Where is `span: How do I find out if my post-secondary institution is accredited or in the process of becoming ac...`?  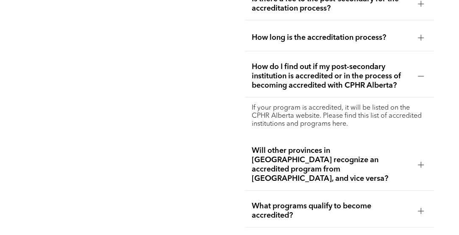
span: How do I find out if my post-secondary institution is accredited or in the process of becoming ac... is located at coordinates (331, 76).